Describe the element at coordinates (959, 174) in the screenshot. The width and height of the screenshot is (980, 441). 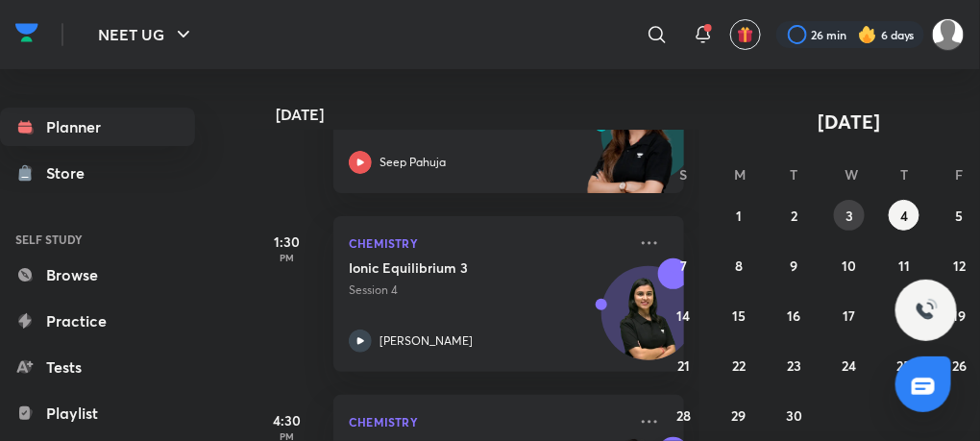
I see `abbr: Friday` at that location.